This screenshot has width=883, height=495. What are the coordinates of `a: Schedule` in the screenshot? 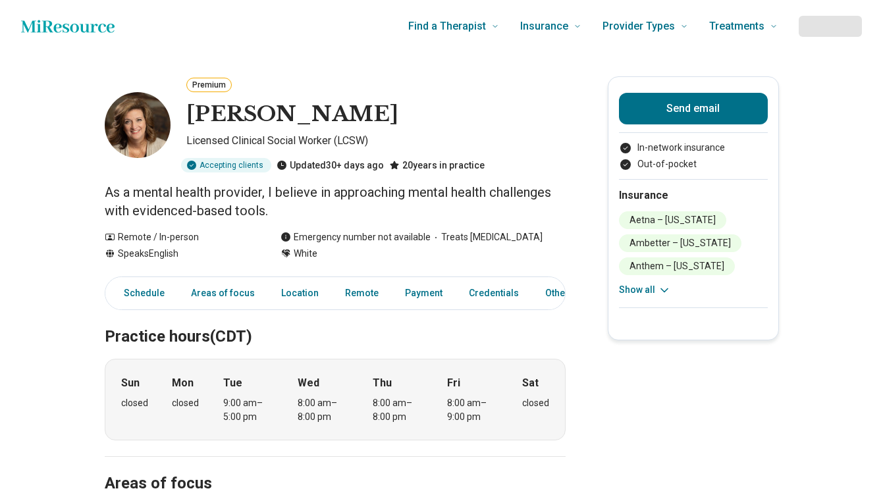 It's located at (140, 293).